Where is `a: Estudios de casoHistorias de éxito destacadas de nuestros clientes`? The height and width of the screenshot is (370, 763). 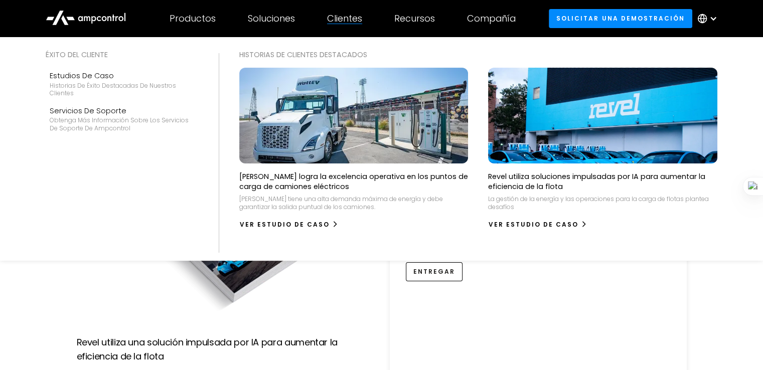 a: Estudios de casoHistorias de éxito destacadas de nuestros clientes is located at coordinates (122, 84).